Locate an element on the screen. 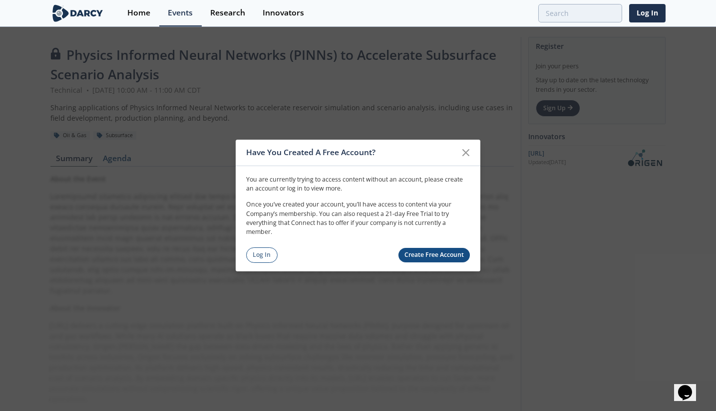  div: Research is located at coordinates (228, 13).